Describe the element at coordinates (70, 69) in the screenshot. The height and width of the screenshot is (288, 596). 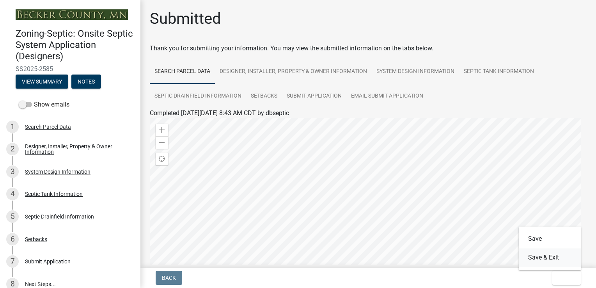
I see `span: SS2025-2585` at that location.